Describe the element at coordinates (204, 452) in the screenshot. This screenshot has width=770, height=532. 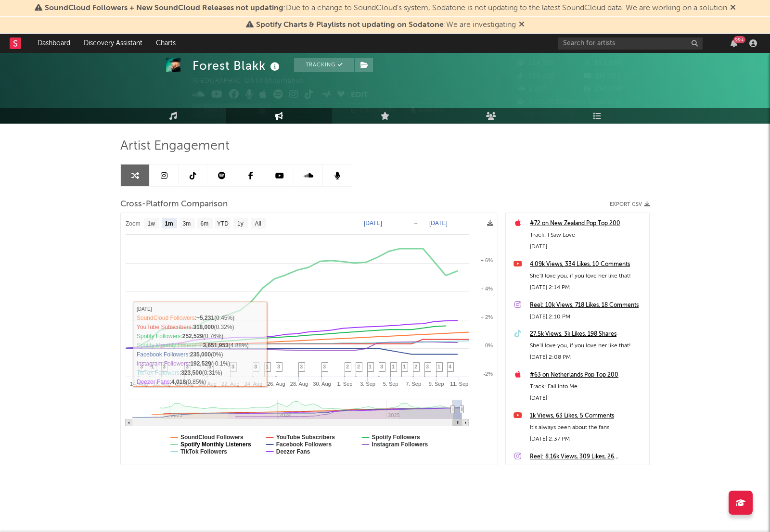
I see `text: TikTok Followers` at that location.